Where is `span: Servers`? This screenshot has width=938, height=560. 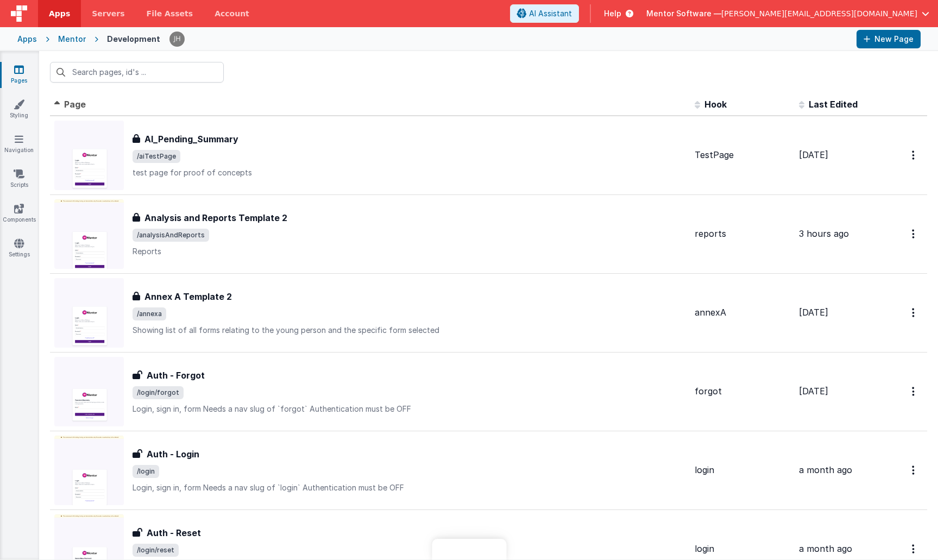
span: Servers is located at coordinates (108, 14).